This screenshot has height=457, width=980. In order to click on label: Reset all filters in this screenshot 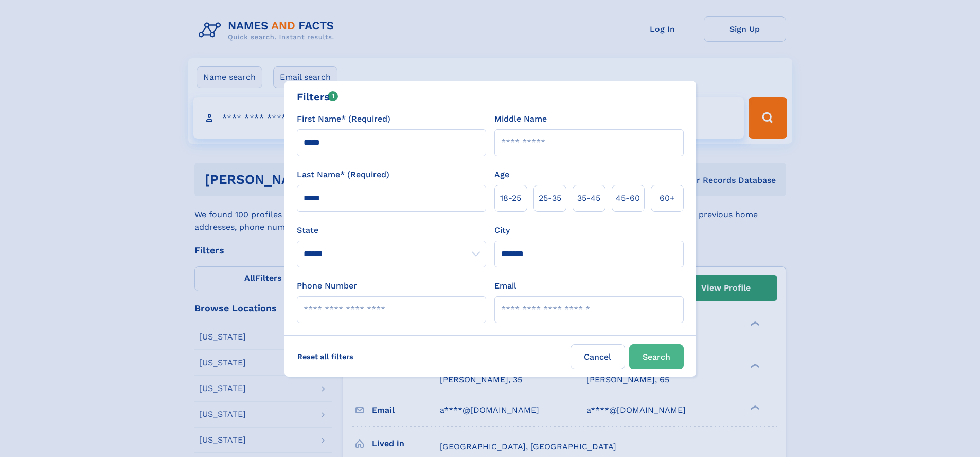, I will do `click(325, 356)`.